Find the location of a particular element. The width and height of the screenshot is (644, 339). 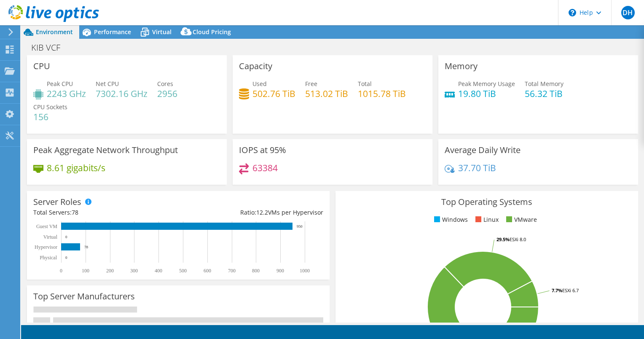

h3: Capacity is located at coordinates (256, 66).